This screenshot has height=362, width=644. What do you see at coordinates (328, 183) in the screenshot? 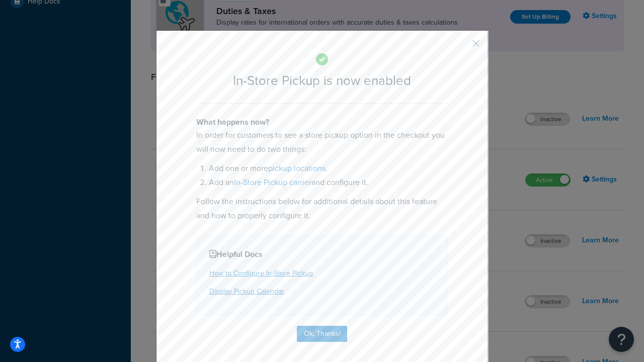
I see `li: Add an and configure it.` at bounding box center [328, 183].